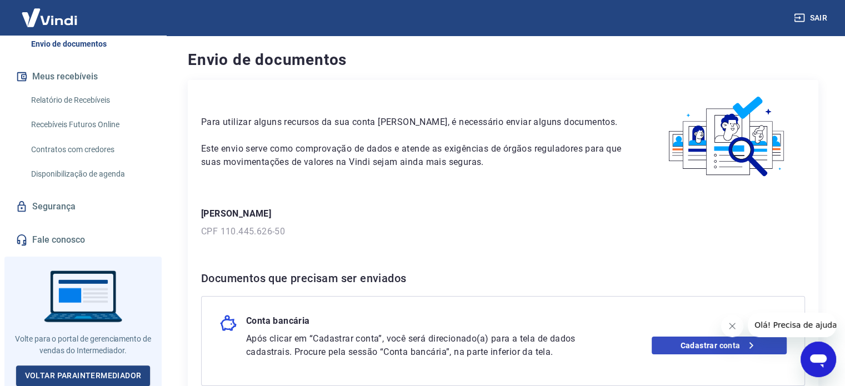 The width and height of the screenshot is (845, 386). What do you see at coordinates (278, 323) in the screenshot?
I see `p: Conta bancária` at bounding box center [278, 323].